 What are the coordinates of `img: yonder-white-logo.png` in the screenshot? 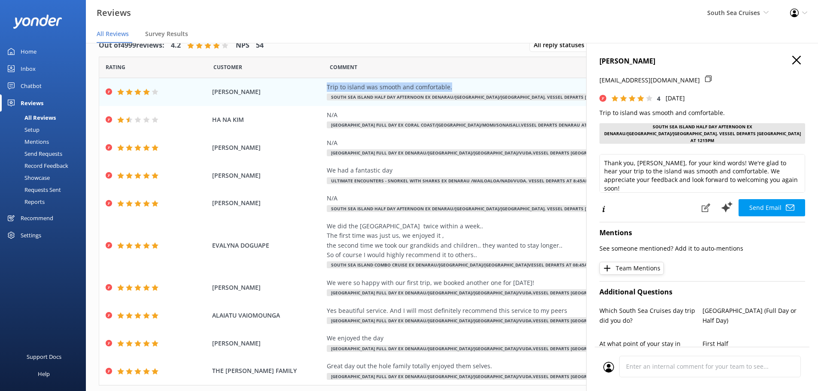 It's located at (37, 21).